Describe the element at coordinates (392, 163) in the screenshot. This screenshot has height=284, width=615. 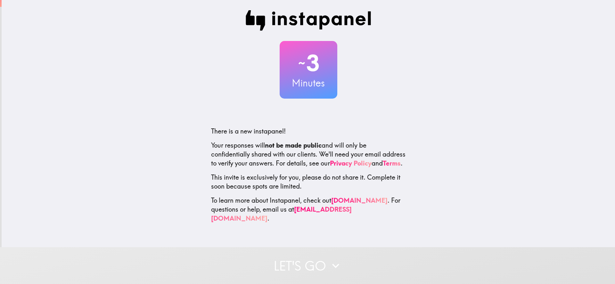
I see `a: Terms` at that location.